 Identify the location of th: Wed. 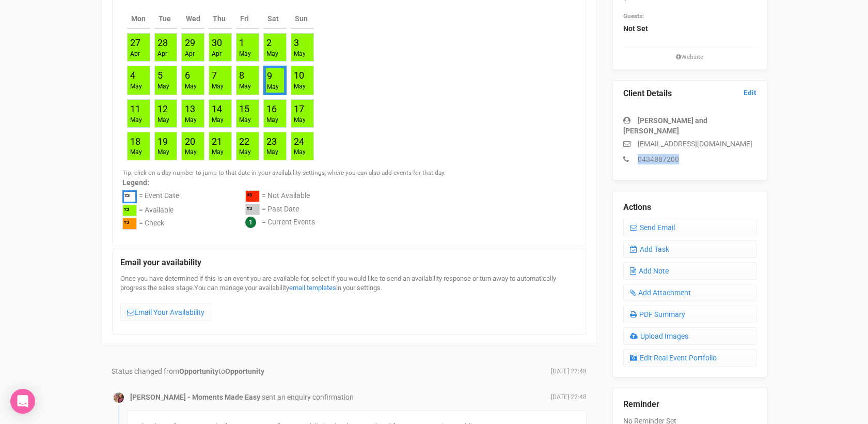
(193, 19).